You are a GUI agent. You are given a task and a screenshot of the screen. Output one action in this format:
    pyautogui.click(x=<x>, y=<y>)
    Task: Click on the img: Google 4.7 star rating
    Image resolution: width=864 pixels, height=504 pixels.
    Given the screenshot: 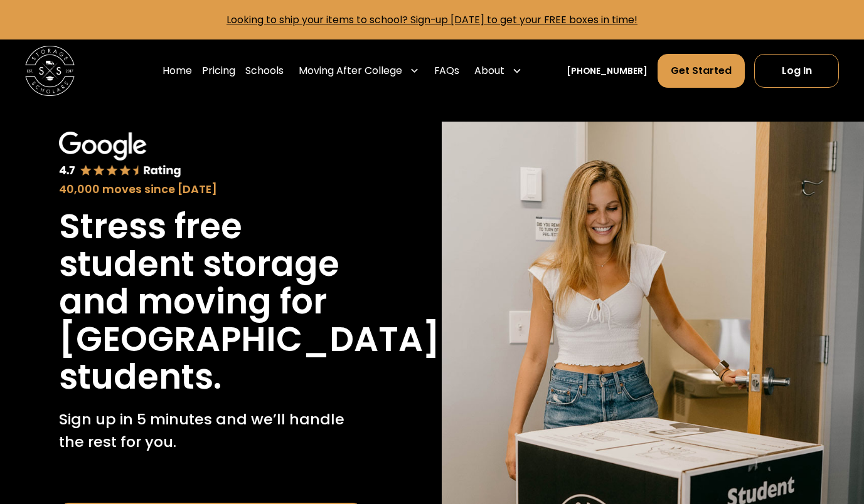 What is the action you would take?
    pyautogui.click(x=120, y=155)
    